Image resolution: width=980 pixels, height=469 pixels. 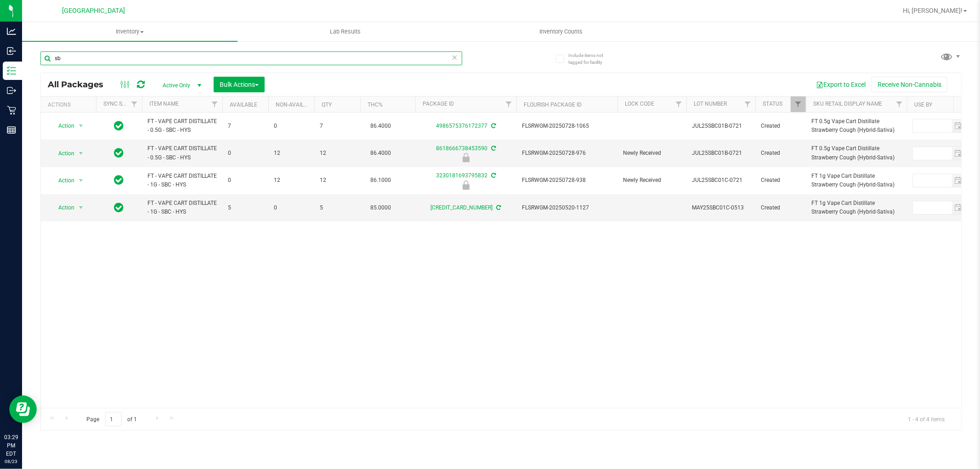 I want to click on button: Bulk Actions, so click(x=239, y=84).